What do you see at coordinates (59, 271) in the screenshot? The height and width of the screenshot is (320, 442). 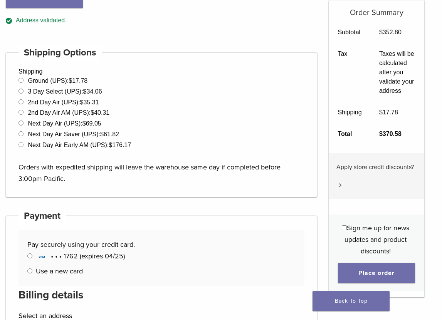 I see `label: Use a new card` at bounding box center [59, 271].